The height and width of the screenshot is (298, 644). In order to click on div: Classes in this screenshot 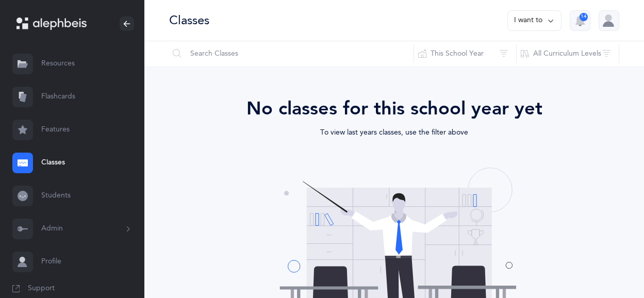, I will do `click(189, 20)`.